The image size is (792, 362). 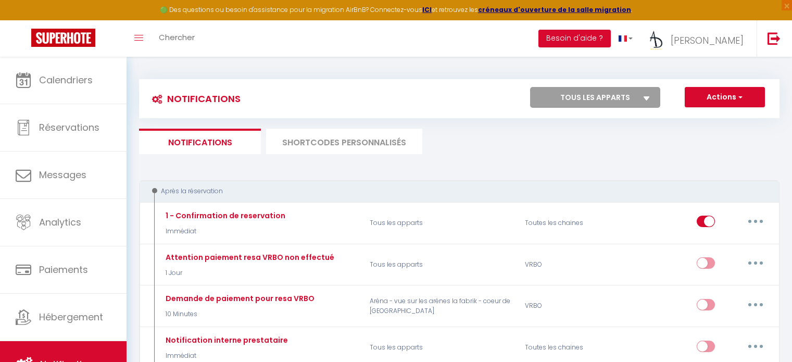 I want to click on span: Analytics, so click(x=60, y=222).